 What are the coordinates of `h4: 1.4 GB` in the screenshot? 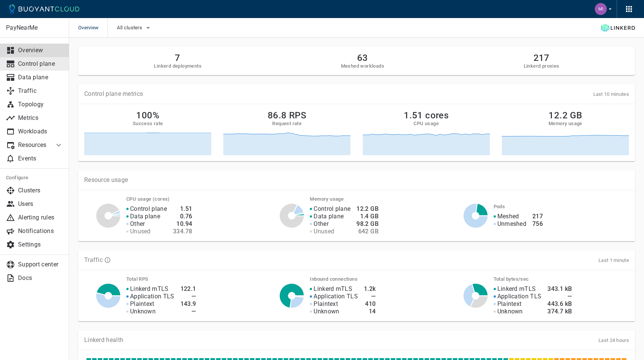 It's located at (367, 216).